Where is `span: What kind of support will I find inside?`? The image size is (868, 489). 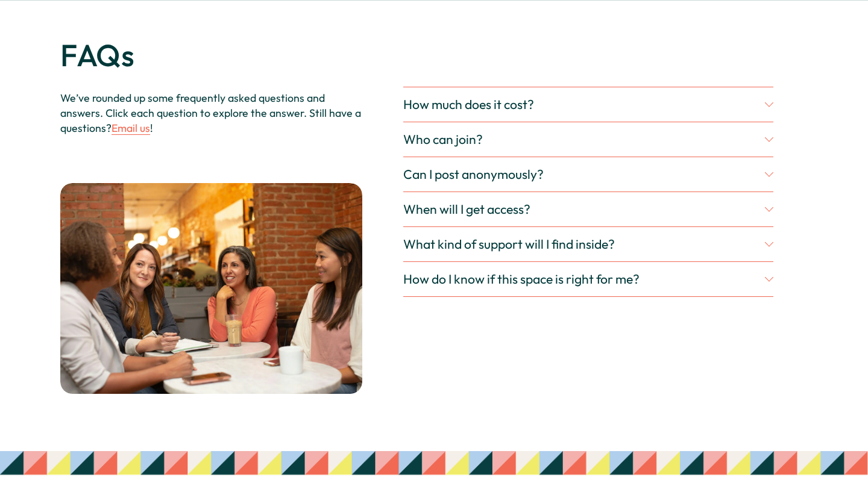 span: What kind of support will I find inside? is located at coordinates (584, 244).